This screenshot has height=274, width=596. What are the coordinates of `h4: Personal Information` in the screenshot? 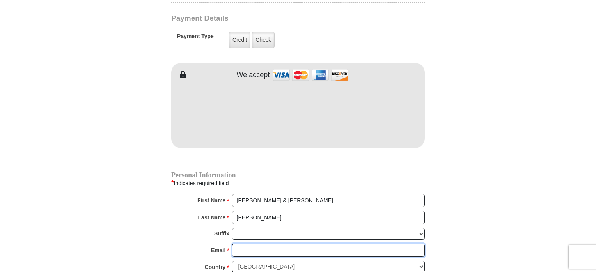 It's located at (298, 175).